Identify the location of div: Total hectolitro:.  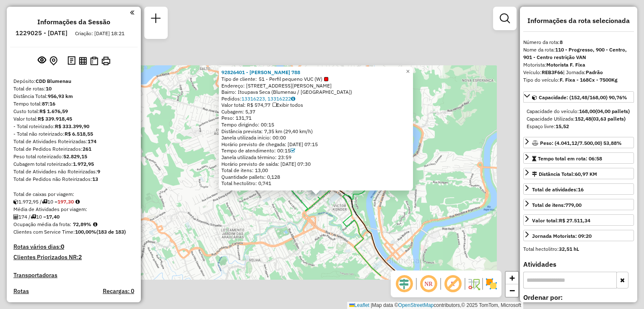
(579, 249).